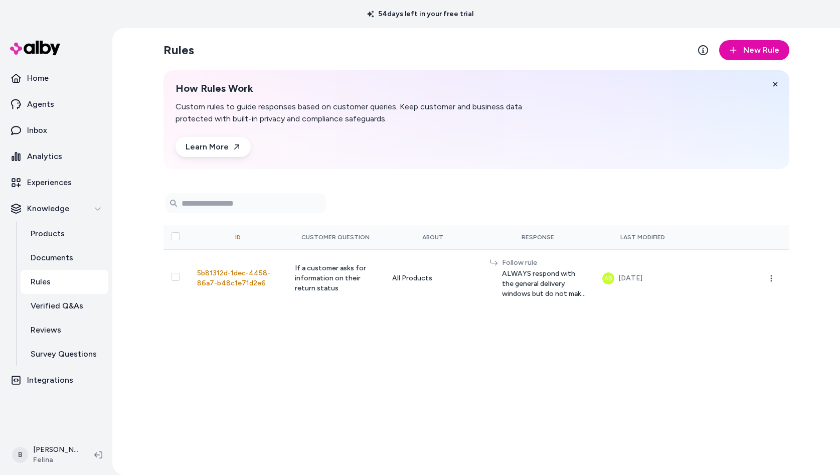 The image size is (840, 475). Describe the element at coordinates (433, 278) in the screenshot. I see `div: All Products` at that location.